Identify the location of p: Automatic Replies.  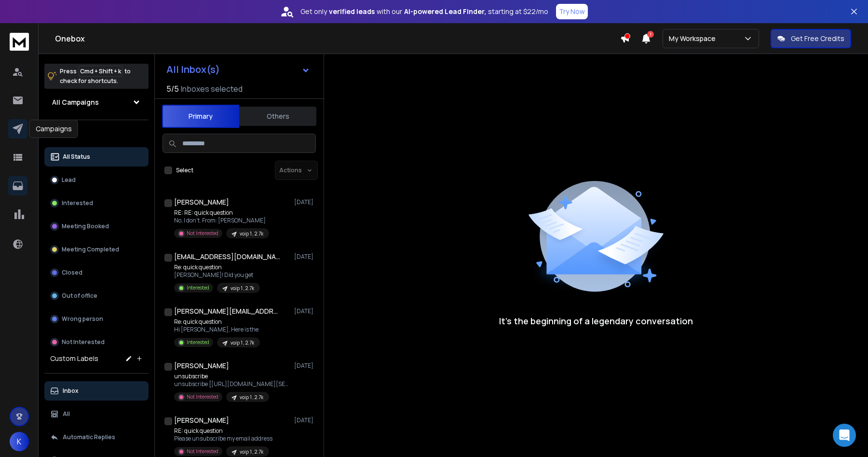
(89, 437).